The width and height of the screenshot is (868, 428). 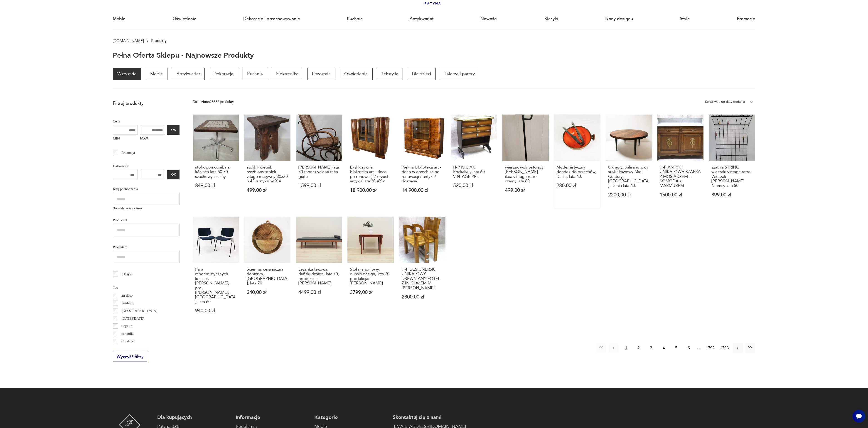 I want to click on p: 4499,00 zł, so click(x=319, y=292).